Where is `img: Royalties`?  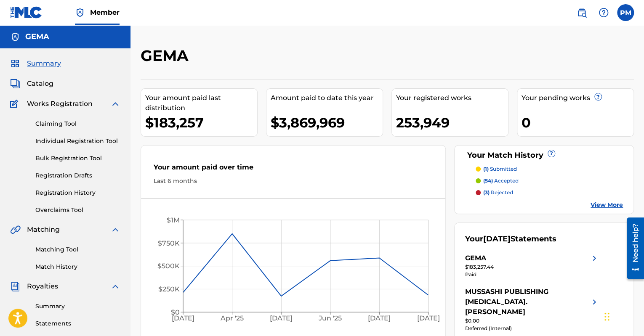
img: Royalties is located at coordinates (15, 287).